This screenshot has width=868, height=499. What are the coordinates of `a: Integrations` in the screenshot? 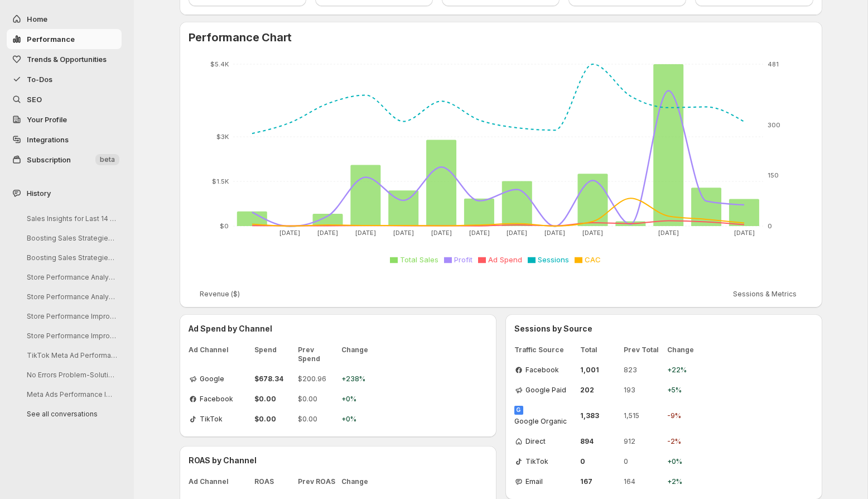 It's located at (64, 140).